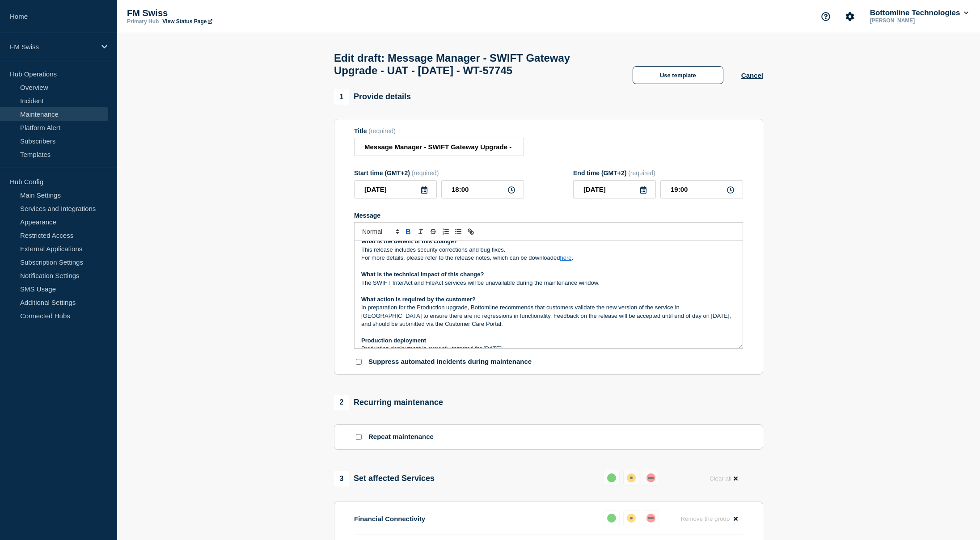 The height and width of the screenshot is (540, 980). I want to click on p: This release includes security corrections and bug fixes., so click(549, 250).